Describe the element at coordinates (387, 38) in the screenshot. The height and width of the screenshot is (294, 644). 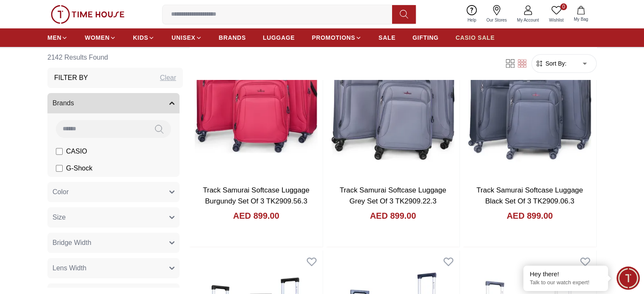
I see `span: SALE` at that location.